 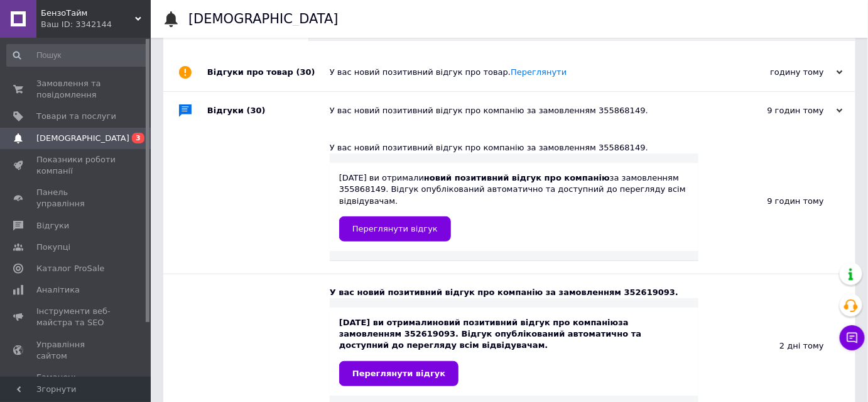 What do you see at coordinates (71, 268) in the screenshot?
I see `span: Каталог ProSale` at bounding box center [71, 268].